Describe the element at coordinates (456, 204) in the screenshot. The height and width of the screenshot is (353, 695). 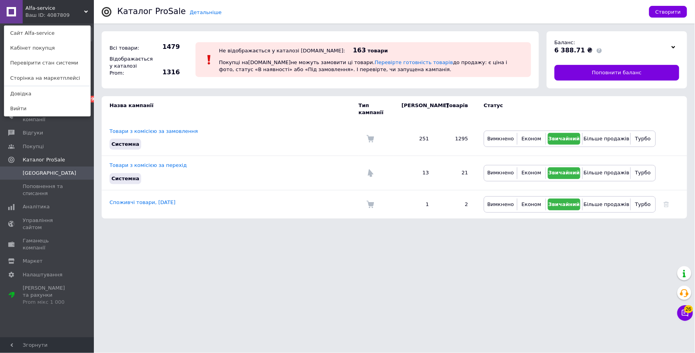
I see `td: 2` at that location.